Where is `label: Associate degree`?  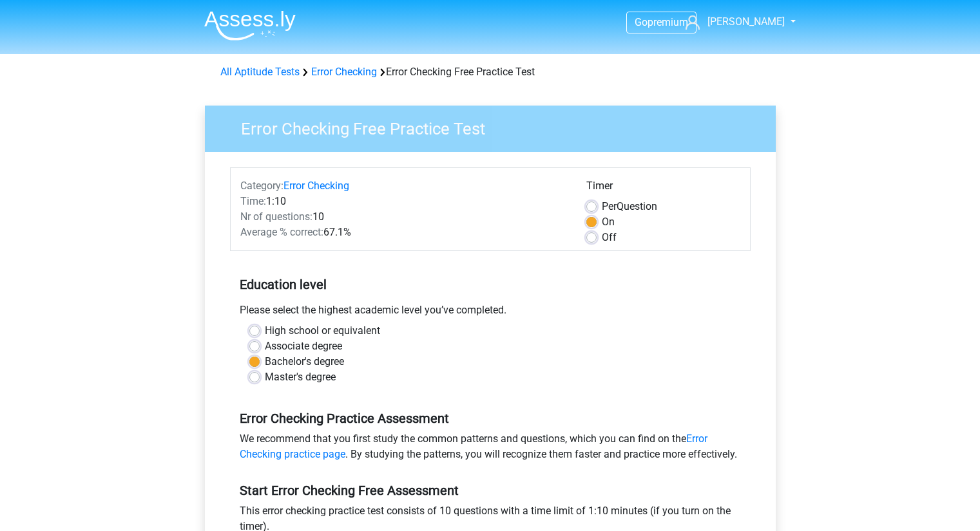
label: Associate degree is located at coordinates (303, 346).